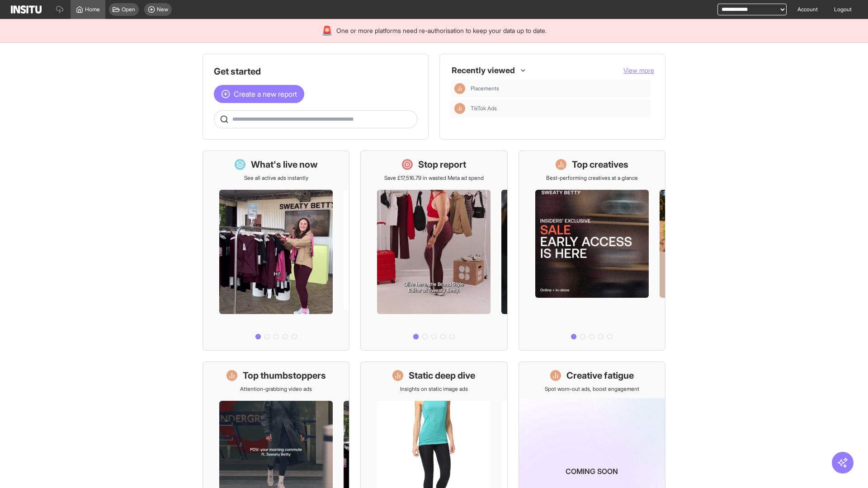 The width and height of the screenshot is (868, 488). Describe the element at coordinates (276, 389) in the screenshot. I see `p: Attention-grabbing video ads` at that location.